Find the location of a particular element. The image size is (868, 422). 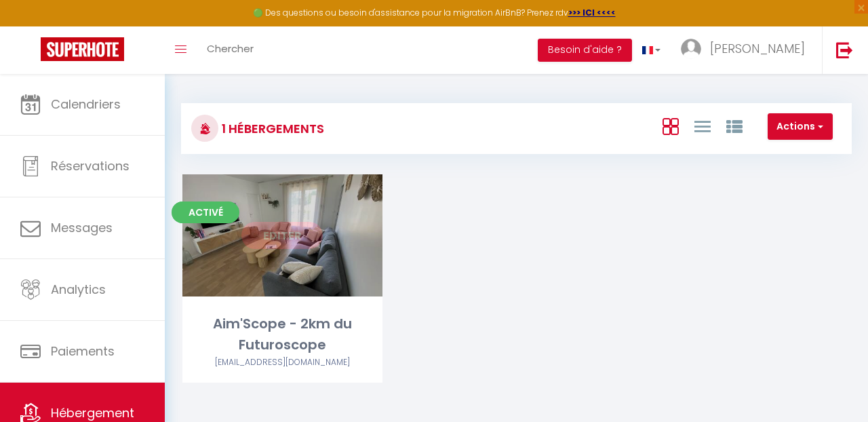

a: >>> ICI <<<< is located at coordinates (593, 12).